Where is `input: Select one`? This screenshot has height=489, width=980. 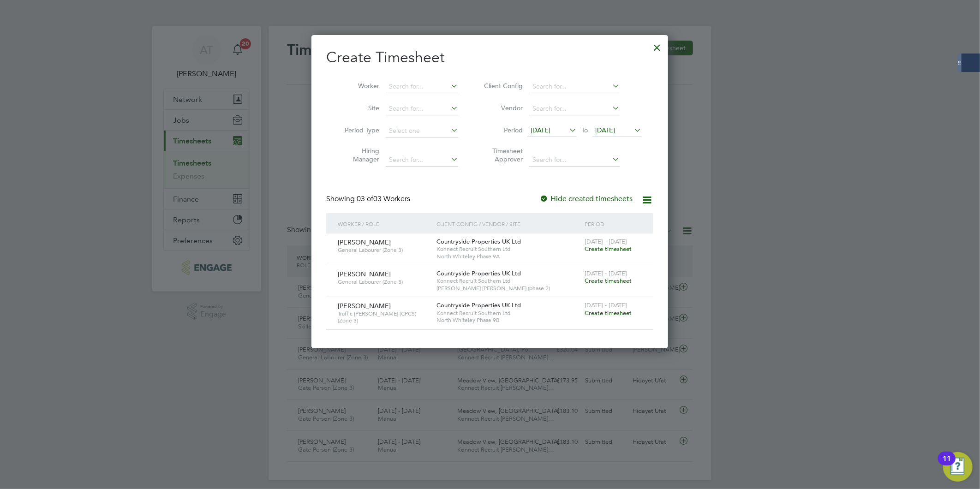
input: Select one is located at coordinates (422, 131).